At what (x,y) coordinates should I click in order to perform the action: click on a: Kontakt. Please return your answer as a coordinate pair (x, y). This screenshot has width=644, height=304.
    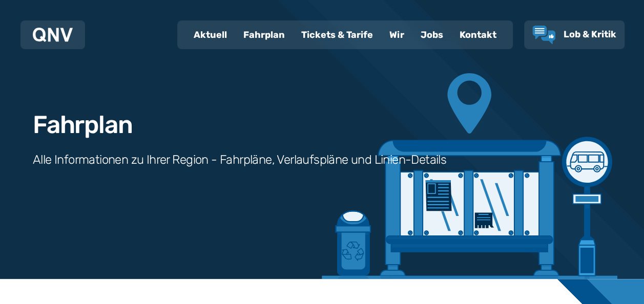
    Looking at the image, I should click on (478, 35).